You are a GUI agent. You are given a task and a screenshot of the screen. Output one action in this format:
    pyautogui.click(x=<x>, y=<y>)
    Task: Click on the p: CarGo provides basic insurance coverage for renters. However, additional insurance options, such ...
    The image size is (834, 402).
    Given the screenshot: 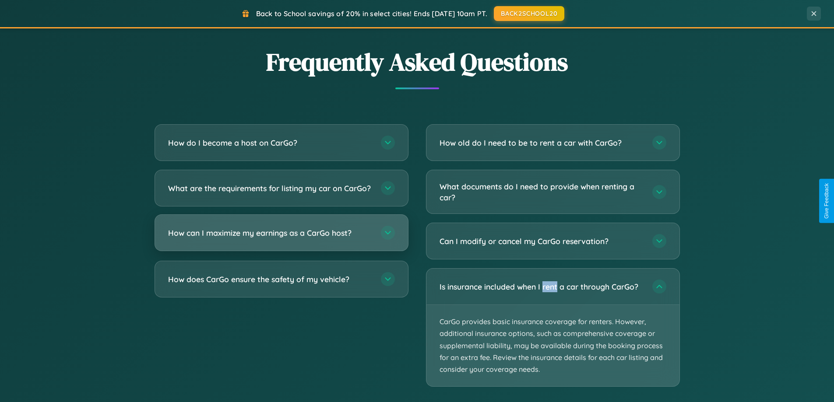 What is the action you would take?
    pyautogui.click(x=553, y=346)
    